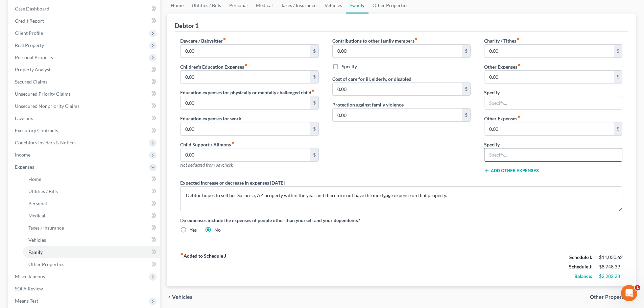 This screenshot has height=308, width=644. I want to click on span: Unsecured Nonpriority Claims, so click(47, 106).